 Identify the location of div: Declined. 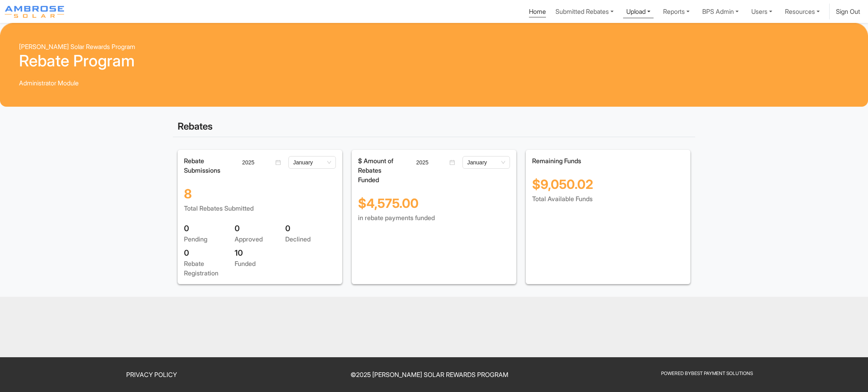
(310, 239).